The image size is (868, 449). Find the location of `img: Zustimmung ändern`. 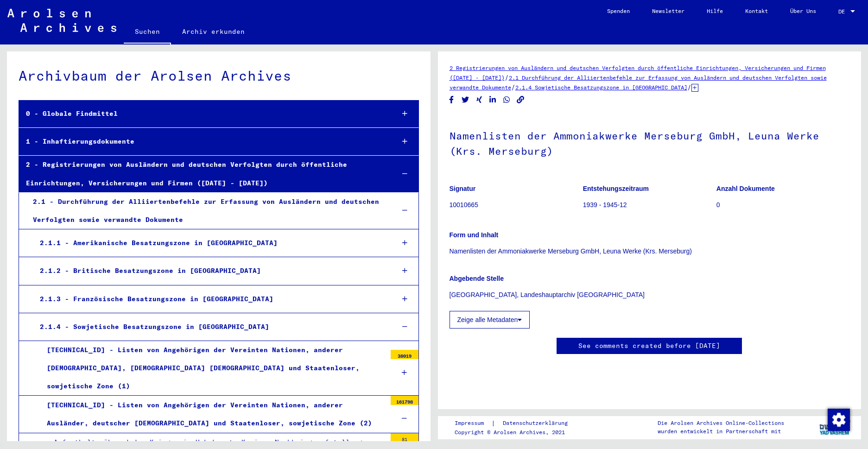

img: Zustimmung ändern is located at coordinates (839, 420).